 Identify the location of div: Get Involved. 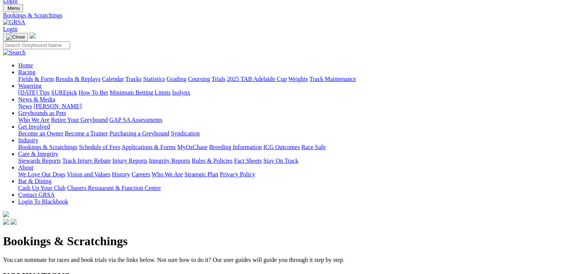
(293, 134).